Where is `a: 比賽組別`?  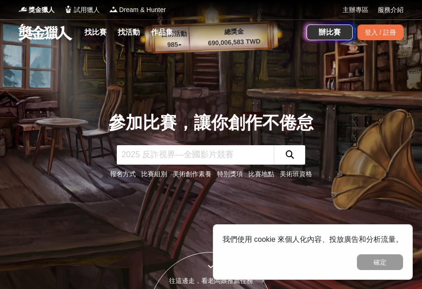
a: 比賽組別 is located at coordinates (154, 174).